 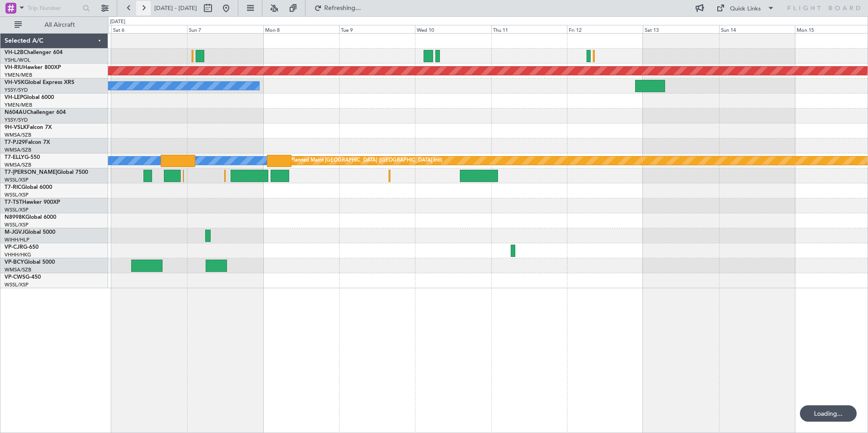 What do you see at coordinates (27, 143) in the screenshot?
I see `a: T7-PJ29Falcon 7X` at bounding box center [27, 143].